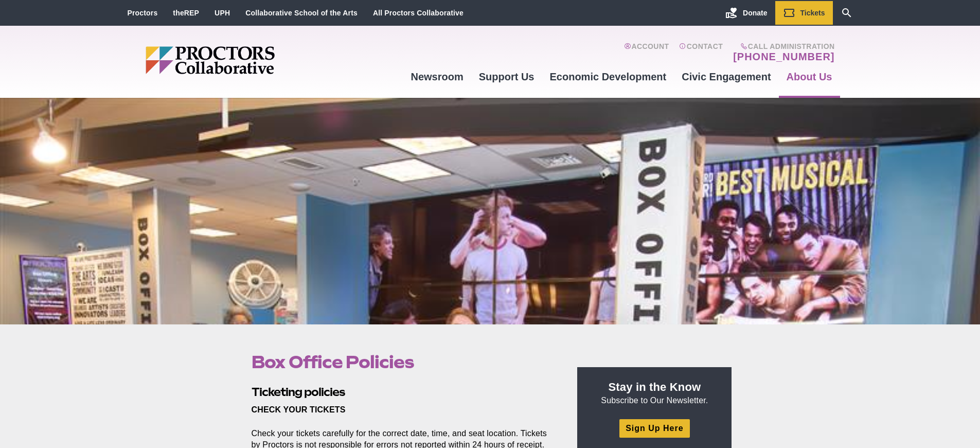 The height and width of the screenshot is (448, 980). Describe the element at coordinates (701, 53) in the screenshot. I see `a: Contact` at that location.